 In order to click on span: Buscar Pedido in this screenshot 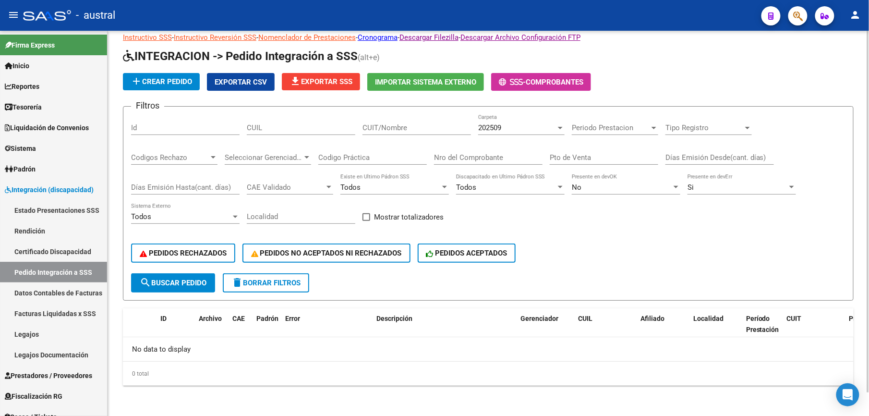, I will do `click(173, 283)`.